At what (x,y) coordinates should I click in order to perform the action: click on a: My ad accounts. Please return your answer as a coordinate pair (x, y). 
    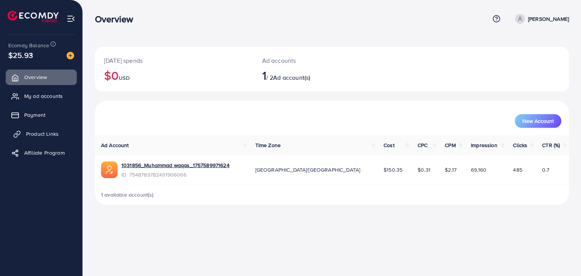
    Looking at the image, I should click on (41, 96).